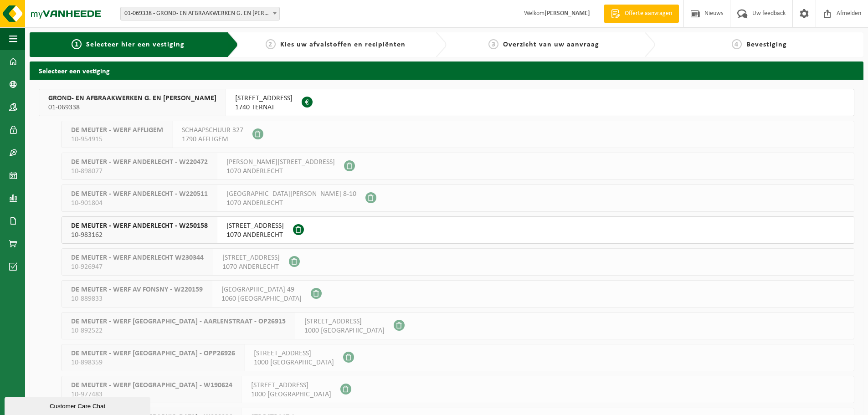 Image resolution: width=868 pixels, height=415 pixels. I want to click on span: 1740 TERNAT, so click(264, 108).